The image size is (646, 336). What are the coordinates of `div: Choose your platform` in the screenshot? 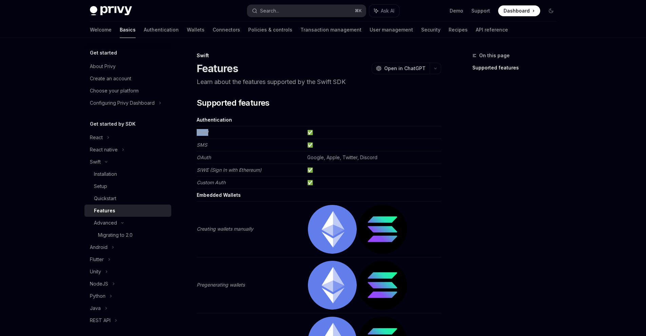 It's located at (114, 91).